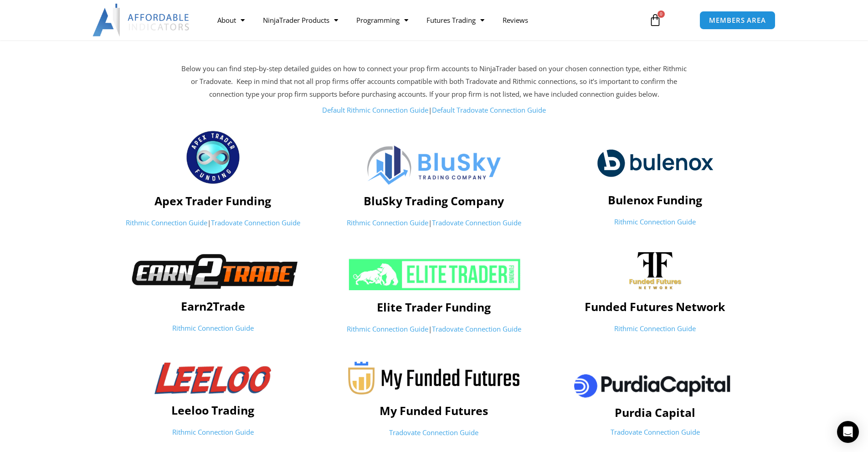  Describe the element at coordinates (213, 306) in the screenshot. I see `h4: Earn2Trade` at that location.